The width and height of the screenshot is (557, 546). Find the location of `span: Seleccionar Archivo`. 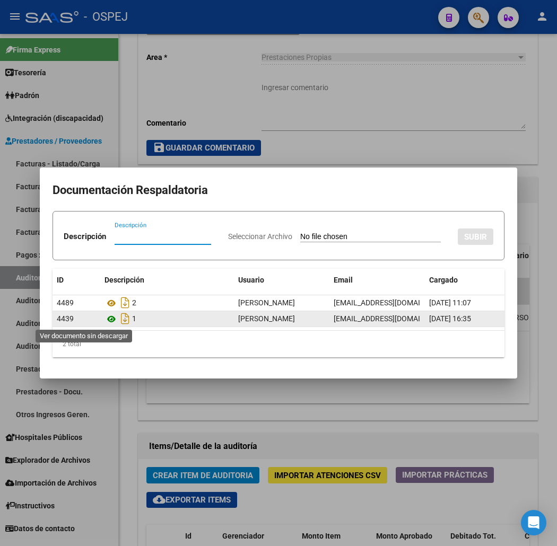

span: Seleccionar Archivo is located at coordinates (260, 237).